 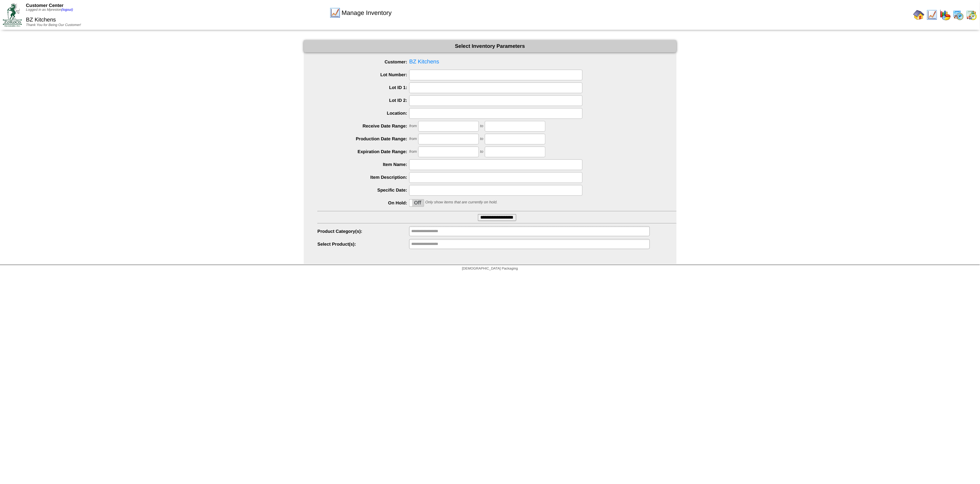 What do you see at coordinates (972, 15) in the screenshot?
I see `img: calendarinout.gif` at bounding box center [972, 15].